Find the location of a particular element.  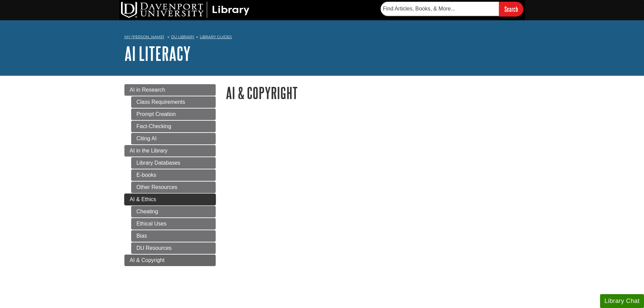

a: Bias is located at coordinates (173, 236).